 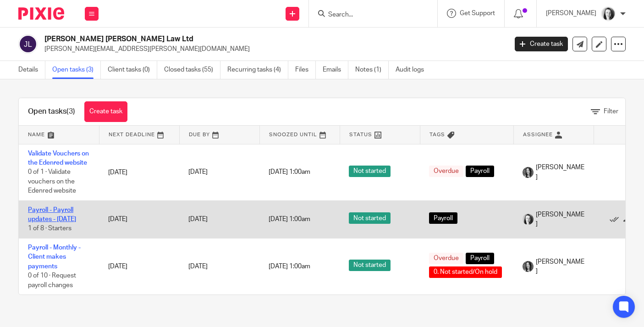 What do you see at coordinates (465, 272) in the screenshot?
I see `span: 0. Not started/On hold` at bounding box center [465, 272].